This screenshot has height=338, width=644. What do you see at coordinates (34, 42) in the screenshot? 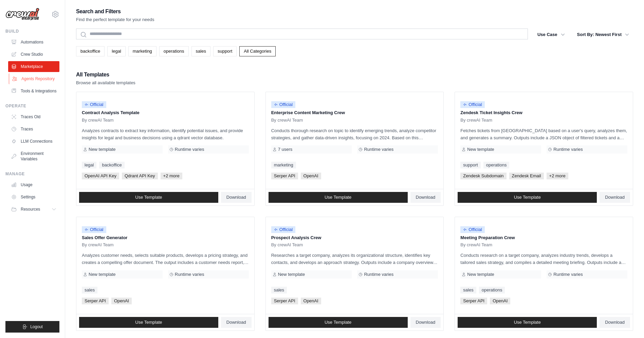
I see `a: Automations` at bounding box center [34, 42].